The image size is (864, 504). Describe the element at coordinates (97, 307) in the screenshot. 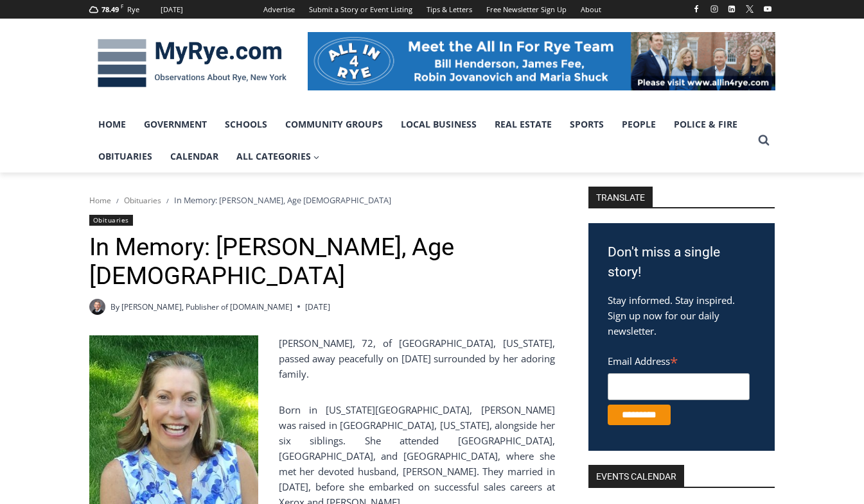

I see `a: Author image` at that location.